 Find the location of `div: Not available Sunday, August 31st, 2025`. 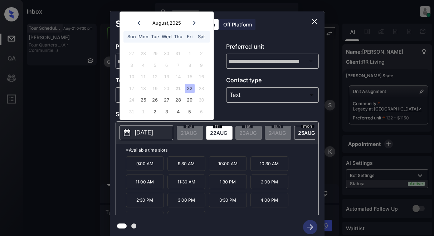

div: Not available Sunday, August 31st, 2025 is located at coordinates (132, 112).